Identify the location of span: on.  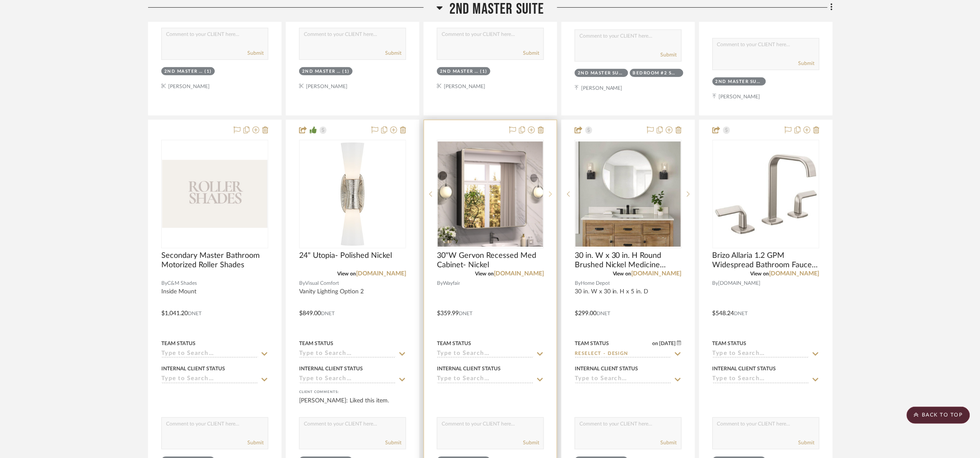
(655, 344).